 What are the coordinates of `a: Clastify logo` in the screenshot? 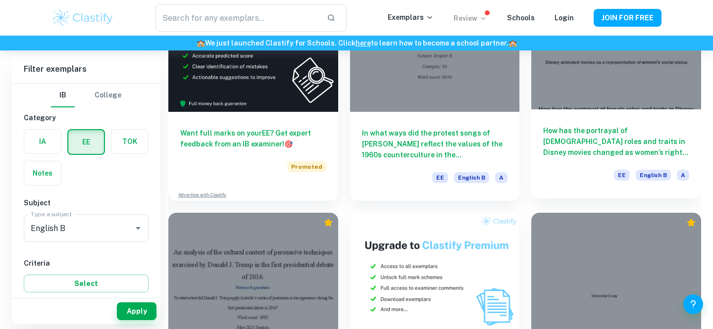 It's located at (83, 18).